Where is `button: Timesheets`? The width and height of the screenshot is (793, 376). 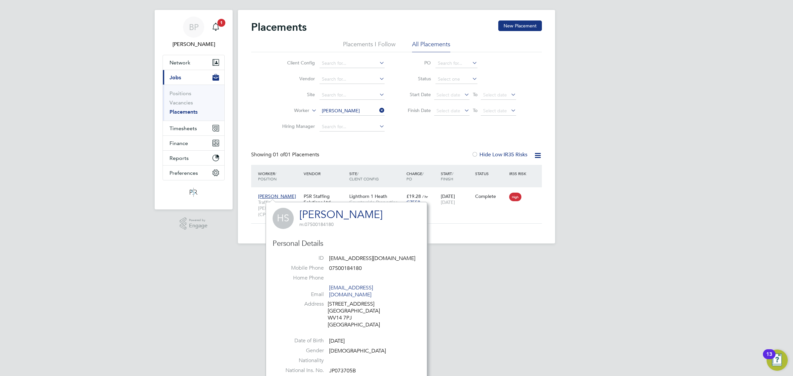
button: Timesheets is located at coordinates (194, 128).